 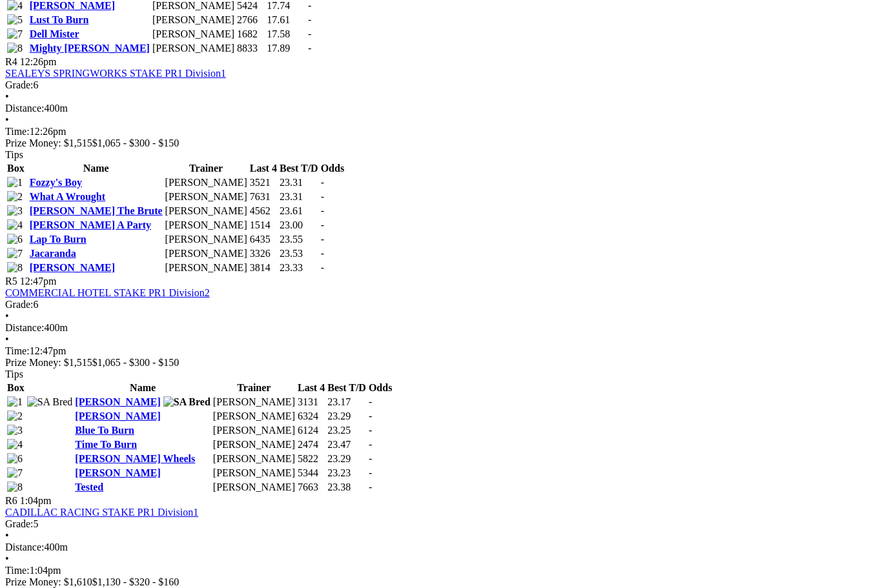 What do you see at coordinates (15, 197) in the screenshot?
I see `img: 2` at bounding box center [15, 197].